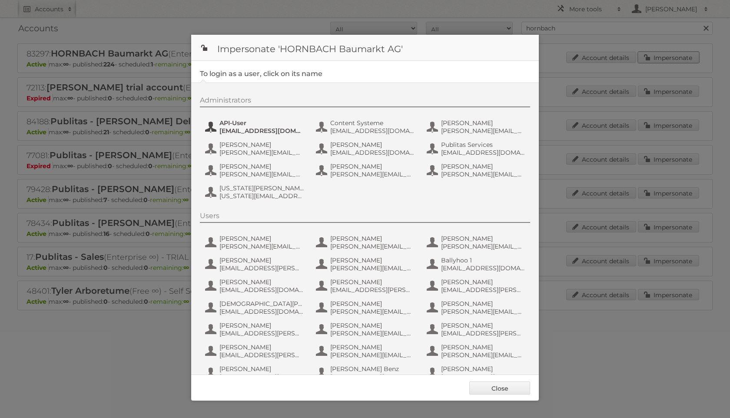 This screenshot has height=418, width=730. Describe the element at coordinates (365, 102) in the screenshot. I see `div: Administrators` at that location.